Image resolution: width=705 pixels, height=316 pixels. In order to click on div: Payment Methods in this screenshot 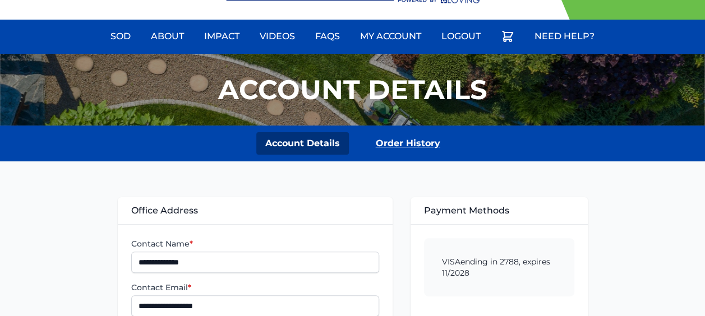, I will do `click(499, 211)`.